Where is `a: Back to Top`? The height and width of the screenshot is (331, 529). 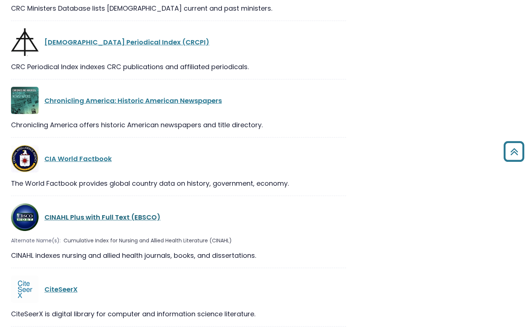 a: Back to Top is located at coordinates (514, 151).